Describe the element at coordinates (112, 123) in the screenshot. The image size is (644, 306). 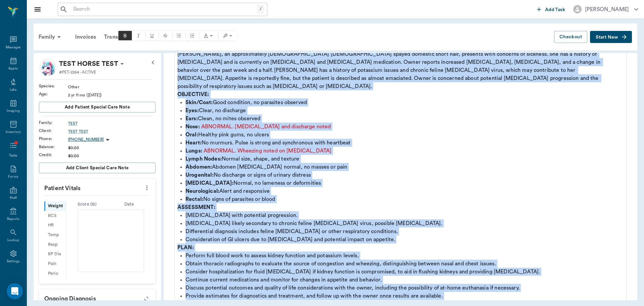
I see `a: TEST` at that location.